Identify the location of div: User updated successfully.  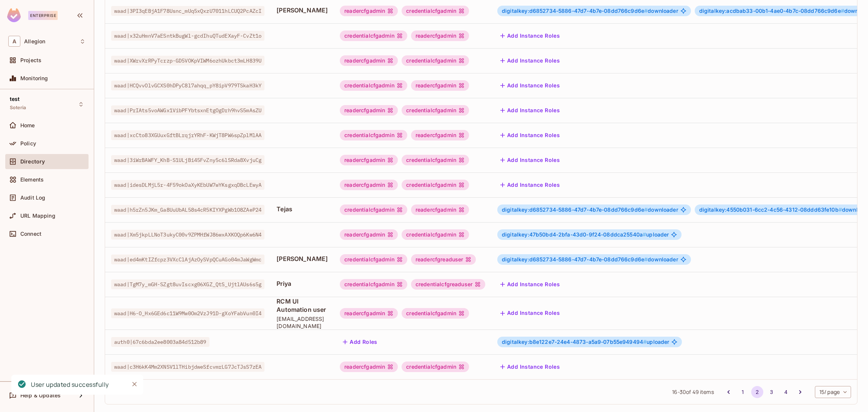
(70, 385).